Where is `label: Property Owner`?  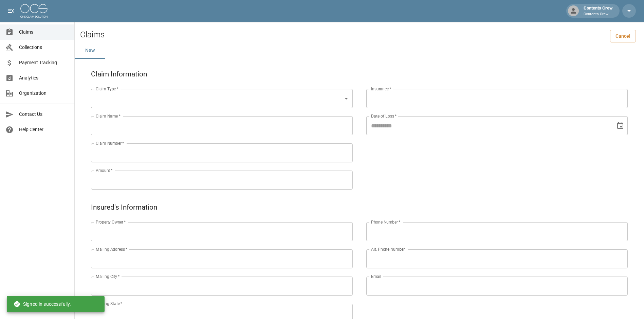
label: Property Owner is located at coordinates (110, 222).